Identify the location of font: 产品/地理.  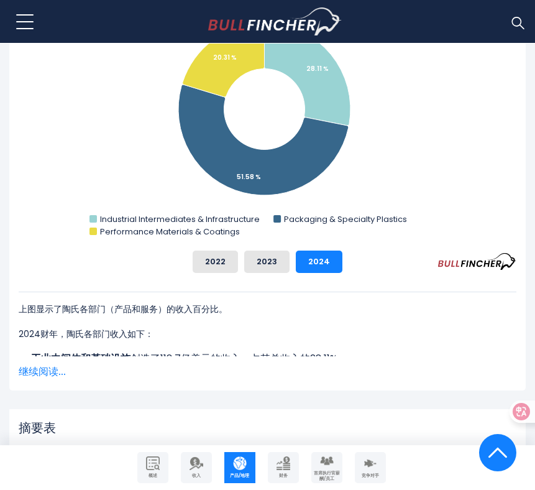
(239, 475).